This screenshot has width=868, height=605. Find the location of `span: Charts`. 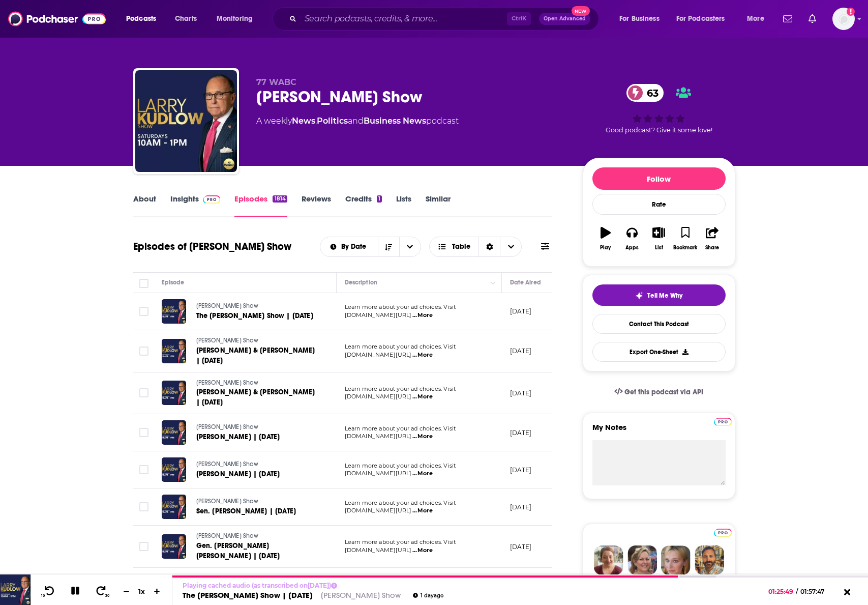

span: Charts is located at coordinates (186, 19).